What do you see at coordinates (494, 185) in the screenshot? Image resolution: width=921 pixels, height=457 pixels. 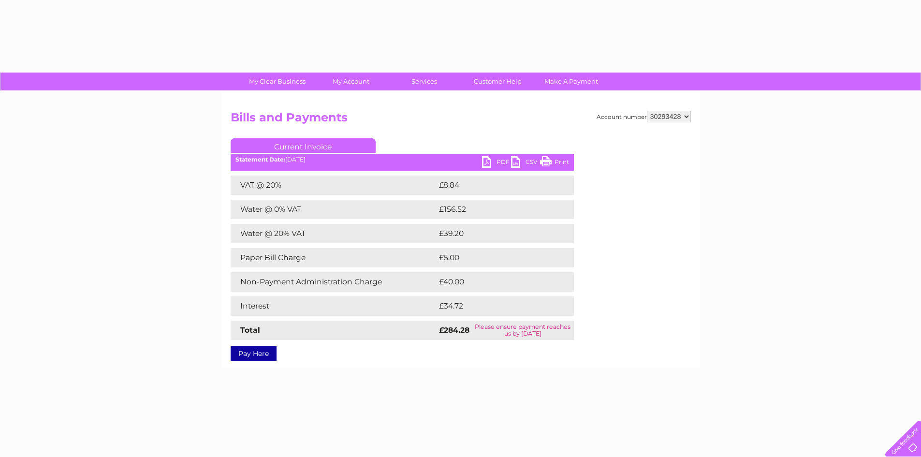 I see `td: £8.84` at bounding box center [494, 185].